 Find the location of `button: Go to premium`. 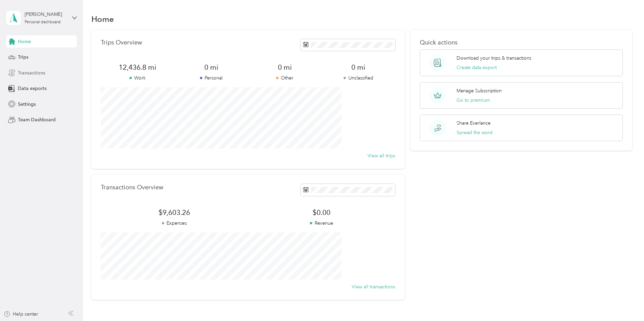

button: Go to premium is located at coordinates (473, 100).